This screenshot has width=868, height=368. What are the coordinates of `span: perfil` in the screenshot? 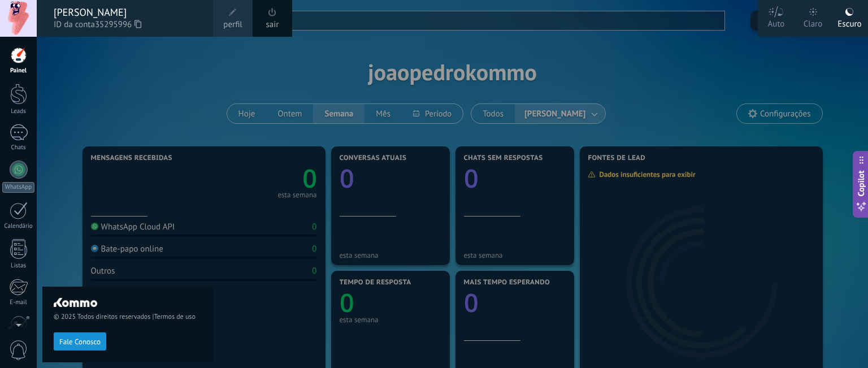 It's located at (232, 25).